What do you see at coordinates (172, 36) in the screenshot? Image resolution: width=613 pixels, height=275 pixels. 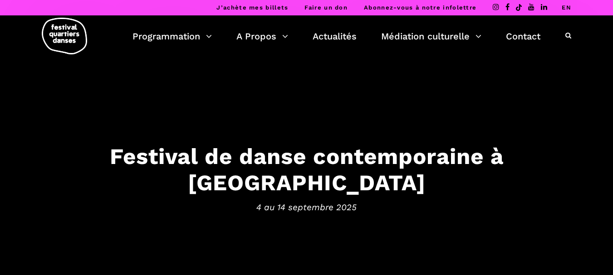 I see `a: Programmation` at bounding box center [172, 36].